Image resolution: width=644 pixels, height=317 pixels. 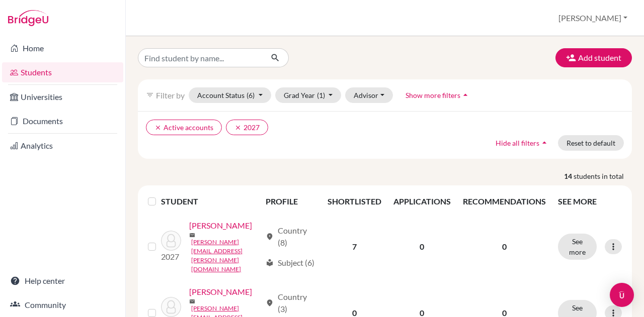 What do you see at coordinates (290, 303) in the screenshot?
I see `div: Country (3)` at bounding box center [290, 303].